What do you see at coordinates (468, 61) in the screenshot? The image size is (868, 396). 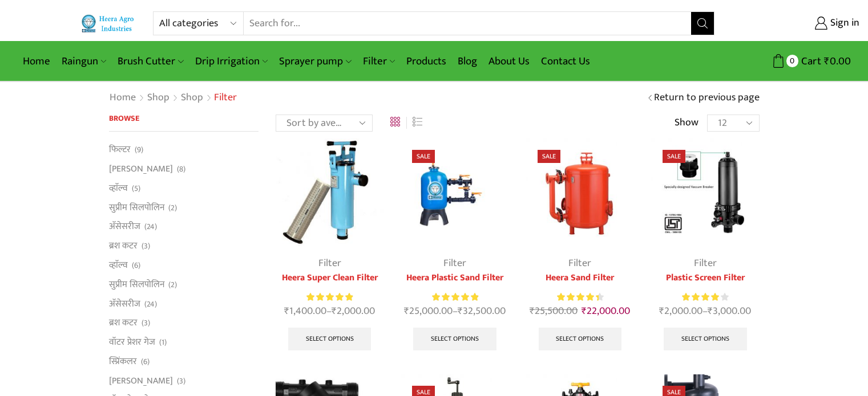 I see `a: Blog` at bounding box center [468, 61].